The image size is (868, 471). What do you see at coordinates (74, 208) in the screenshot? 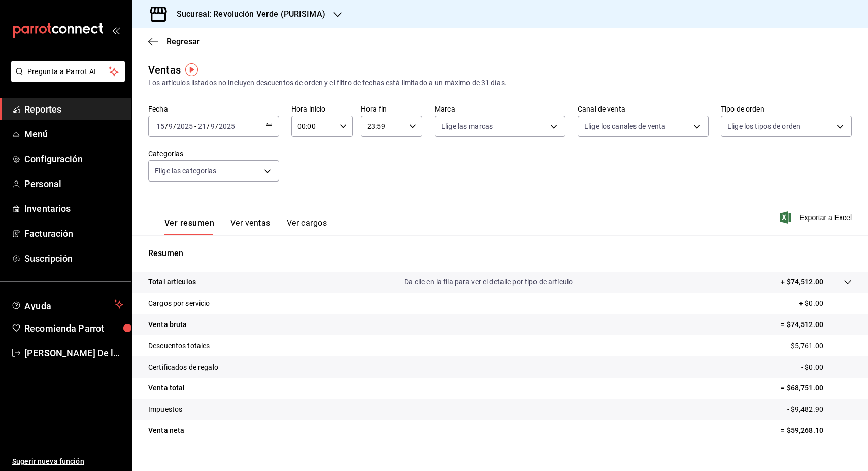
I see `span: Inventarios` at bounding box center [74, 208].